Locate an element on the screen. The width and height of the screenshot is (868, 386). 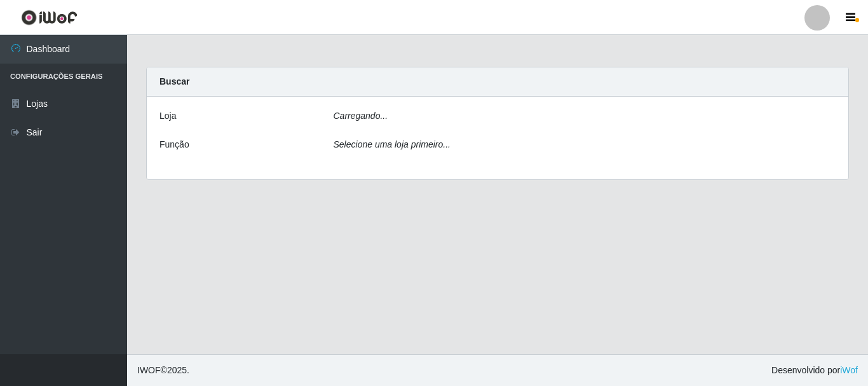
i: Selecione uma loja primeiro... is located at coordinates (392, 144).